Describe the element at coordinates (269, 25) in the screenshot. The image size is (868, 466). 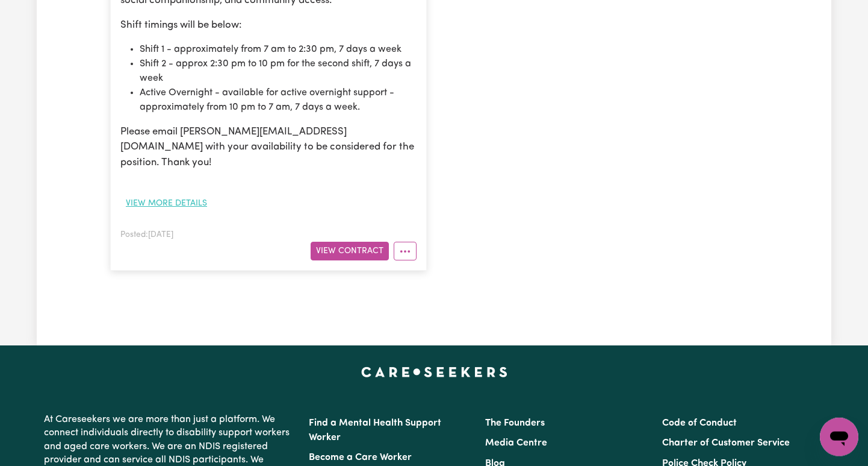
I see `p: Shift timings will be below:` at that location.